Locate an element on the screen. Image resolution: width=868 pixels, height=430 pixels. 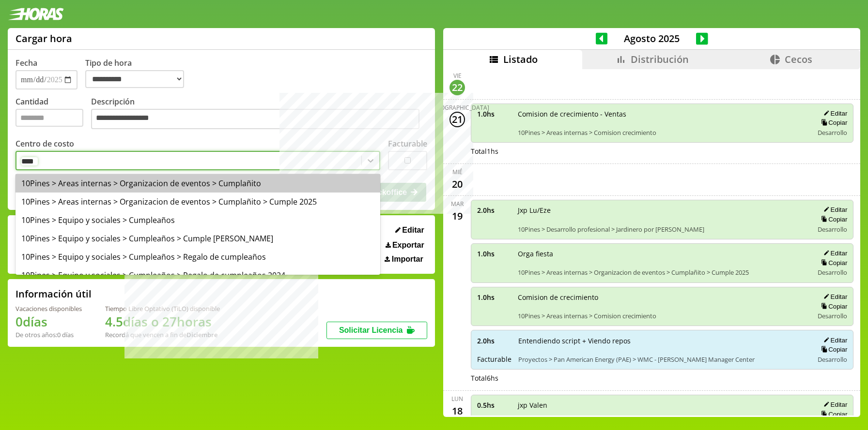
div: vie is located at coordinates (457, 76).